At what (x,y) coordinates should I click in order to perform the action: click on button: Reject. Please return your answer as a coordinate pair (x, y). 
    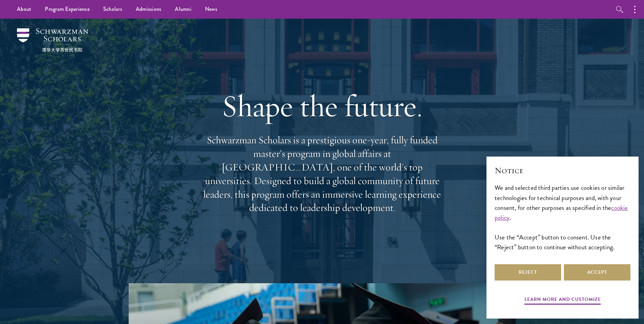
    Looking at the image, I should click on (528, 273).